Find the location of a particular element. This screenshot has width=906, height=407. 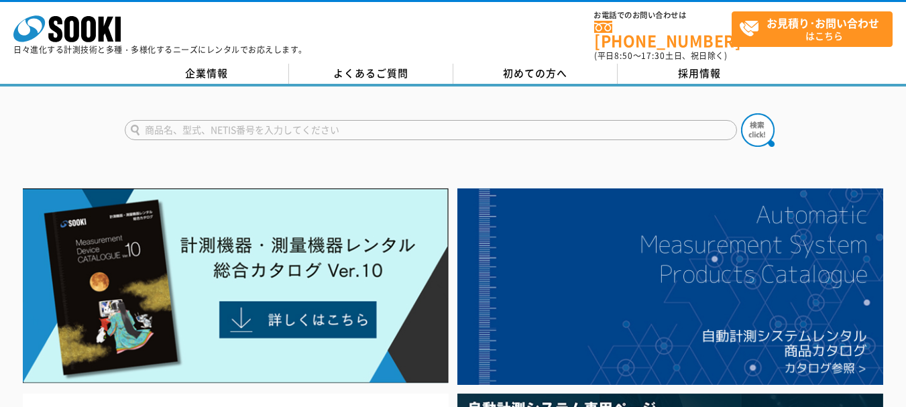

img: Catalog Ver10 is located at coordinates (235, 286).